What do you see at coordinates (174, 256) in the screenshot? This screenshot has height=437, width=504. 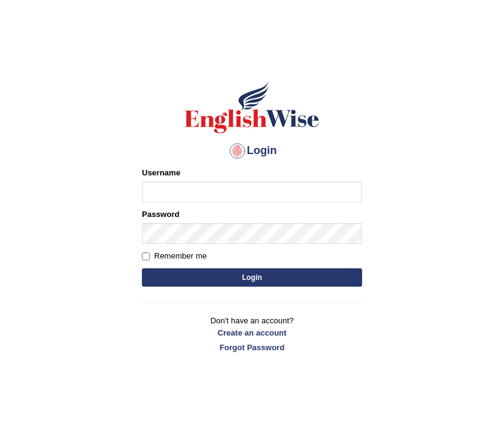 I see `label: Remember me` at bounding box center [174, 256].